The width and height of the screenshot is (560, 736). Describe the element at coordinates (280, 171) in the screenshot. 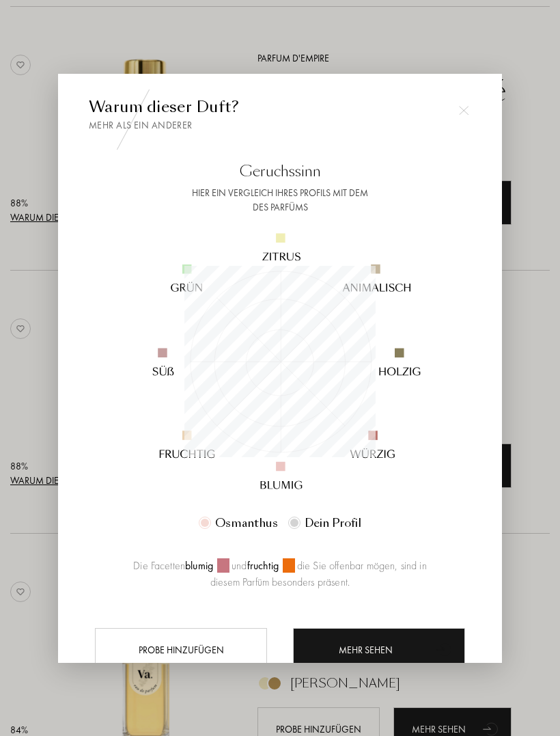

I see `div: Geruchssinn` at that location.